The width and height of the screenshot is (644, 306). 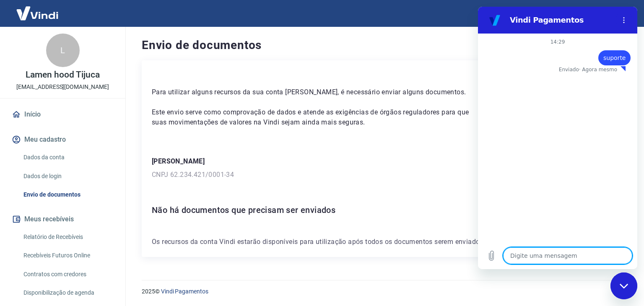 I want to click on a: Dados de login, so click(x=67, y=176).